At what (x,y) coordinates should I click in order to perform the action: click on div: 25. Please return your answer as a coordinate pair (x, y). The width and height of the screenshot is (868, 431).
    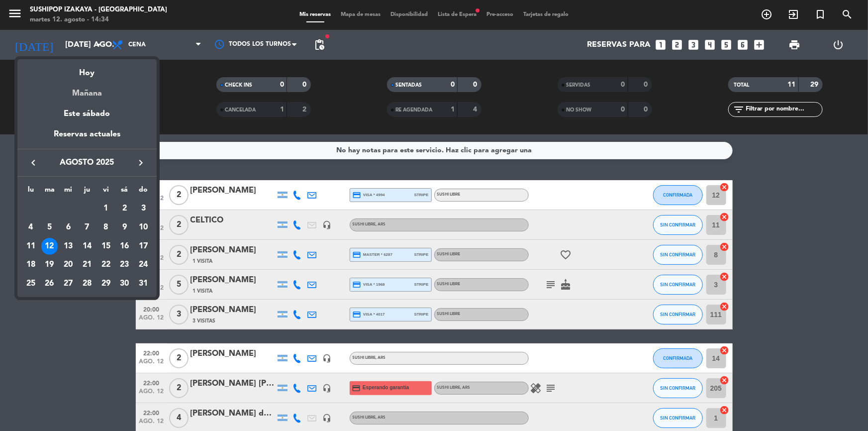
    Looking at the image, I should click on (31, 283).